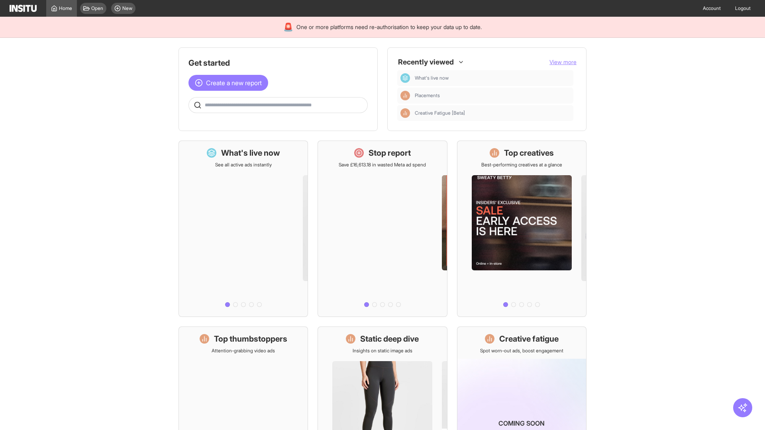  Describe the element at coordinates (243, 351) in the screenshot. I see `p: Attention-grabbing video ads` at that location.